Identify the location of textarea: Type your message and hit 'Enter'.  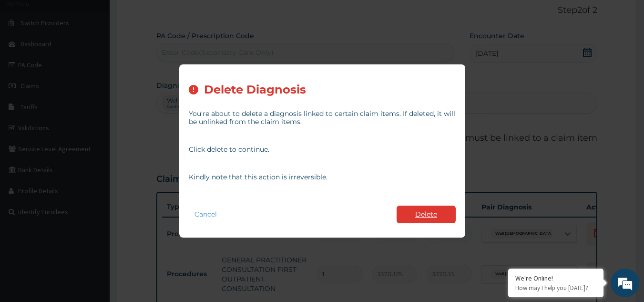
(93, 218).